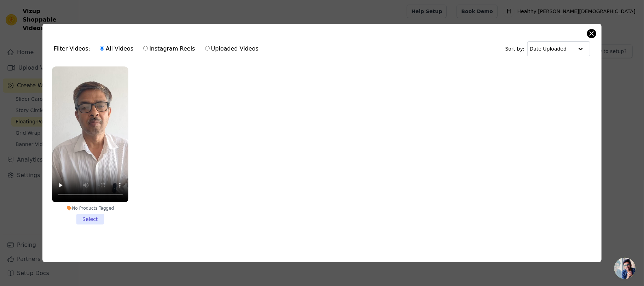  I want to click on div: Sort by:, so click(548, 48).